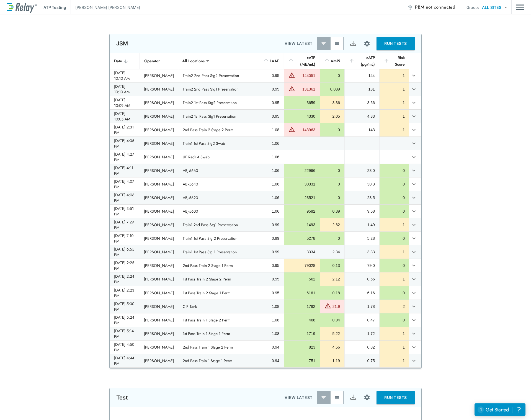  What do you see at coordinates (394, 61) in the screenshot?
I see `div: Risk Score` at bounding box center [394, 61].